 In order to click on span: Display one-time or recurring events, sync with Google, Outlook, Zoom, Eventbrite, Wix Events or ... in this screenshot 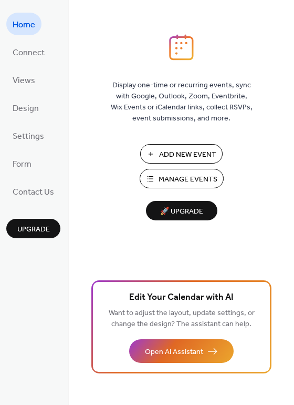, I will do `click(182, 102)`.